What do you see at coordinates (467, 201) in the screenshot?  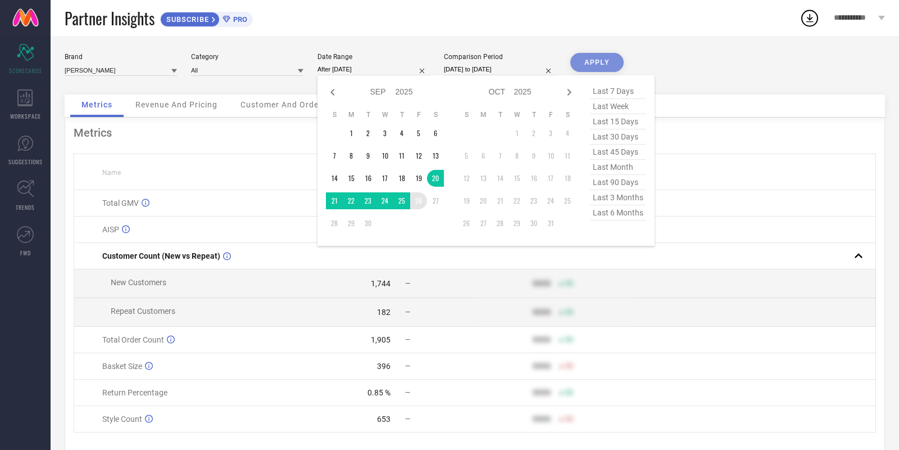 I see `td: Sun Oct 19 2025` at bounding box center [467, 201].